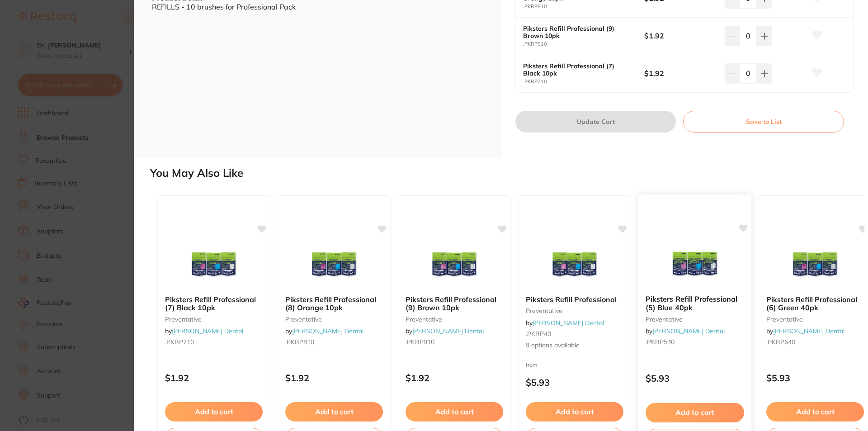 The image size is (868, 431). Describe the element at coordinates (507, 173) in the screenshot. I see `h2: You May Also Like` at that location.